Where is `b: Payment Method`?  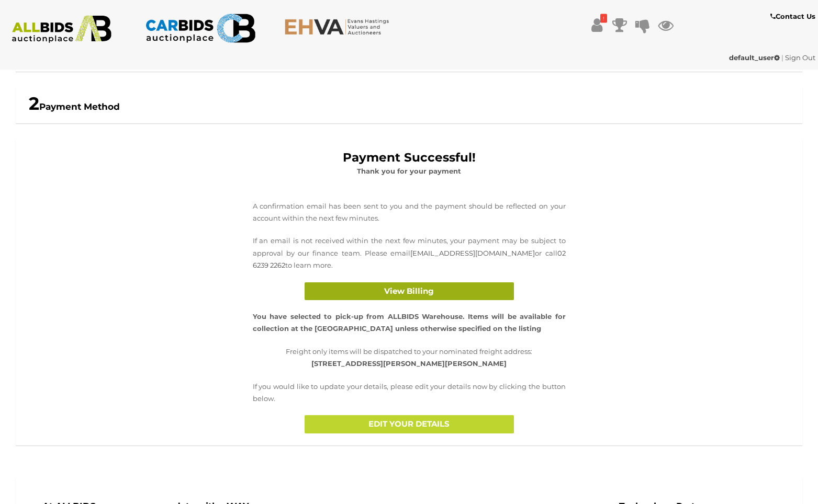 b: Payment Method is located at coordinates (74, 107).